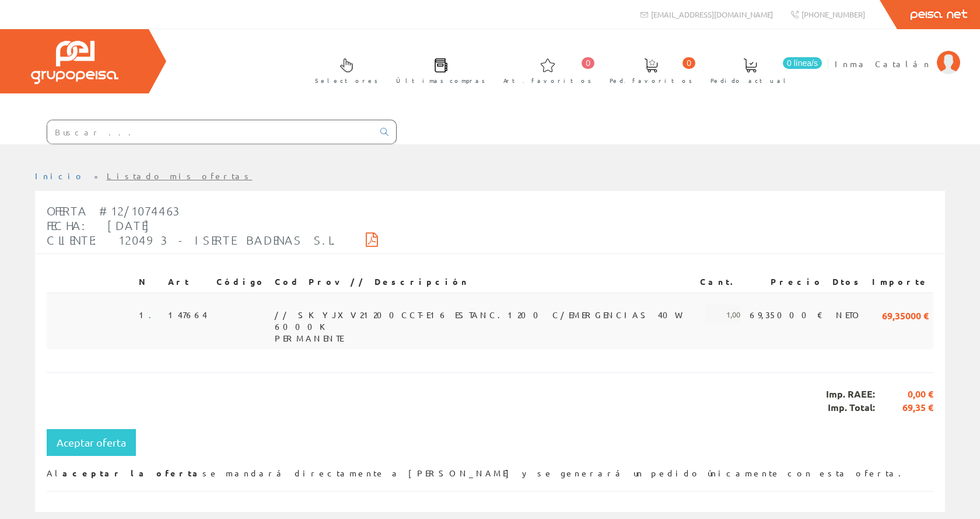 Image resolution: width=980 pixels, height=519 pixels. Describe the element at coordinates (483, 314) in the screenshot. I see `span: // SKYJXV21200CCT-E16 ESTANC.1200 C/EMERGENCIAS 40W 6000K PERMANENTE` at that location.